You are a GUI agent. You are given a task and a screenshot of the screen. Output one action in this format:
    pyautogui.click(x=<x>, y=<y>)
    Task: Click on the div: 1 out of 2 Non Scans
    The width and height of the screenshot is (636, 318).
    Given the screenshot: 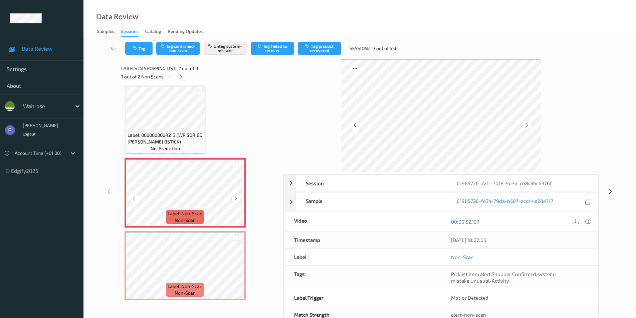 What is the action you would take?
    pyautogui.click(x=200, y=76)
    